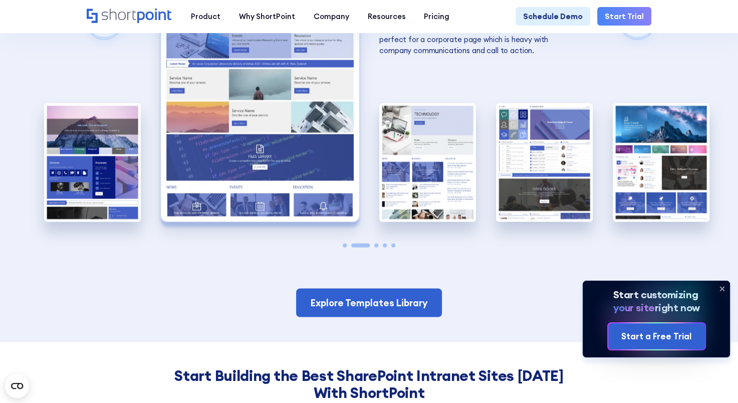  Describe the element at coordinates (437, 16) in the screenshot. I see `a: Pricing` at that location.